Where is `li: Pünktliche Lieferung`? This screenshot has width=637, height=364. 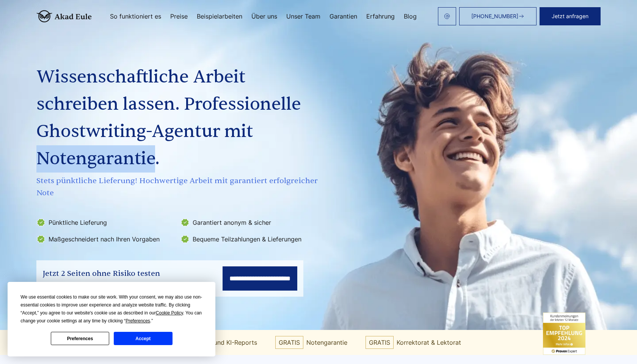
li: Pünktliche Lieferung is located at coordinates (106, 222).